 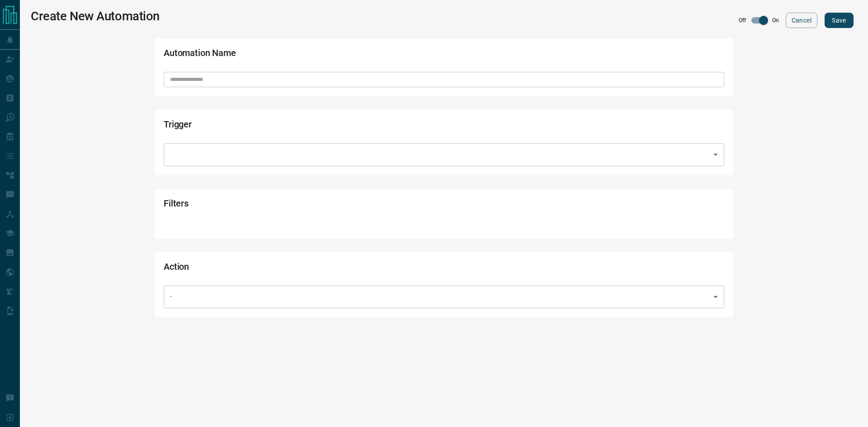 I want to click on h2: Trigger, so click(x=332, y=126).